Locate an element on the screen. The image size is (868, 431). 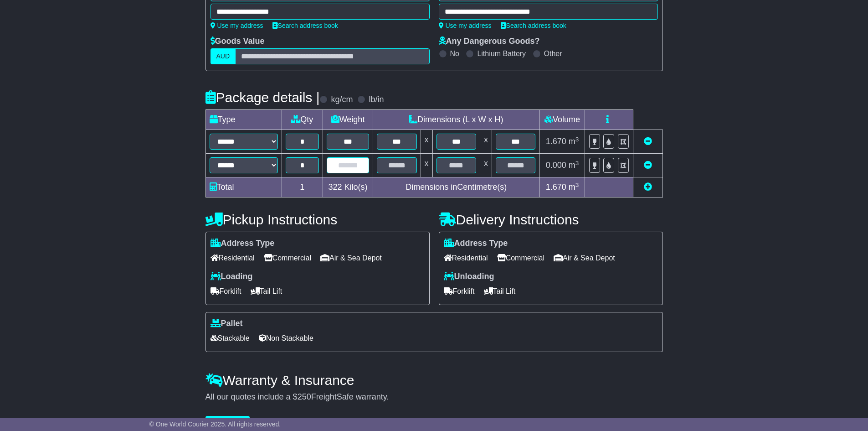
label: Loading is located at coordinates (231, 277).